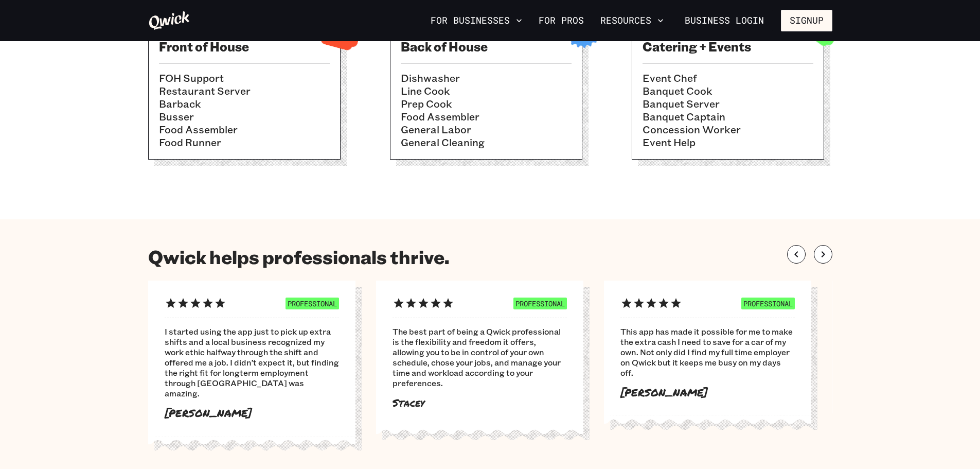 This screenshot has width=980, height=469. I want to click on li: Food Runner, so click(244, 142).